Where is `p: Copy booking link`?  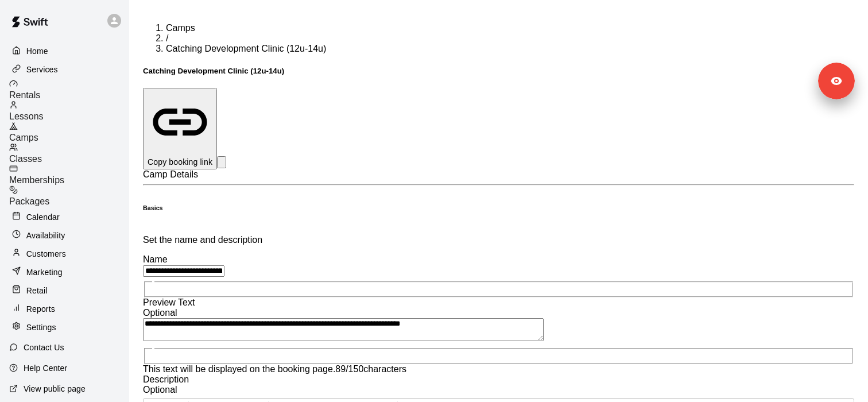
p: Copy booking link is located at coordinates (179, 162).